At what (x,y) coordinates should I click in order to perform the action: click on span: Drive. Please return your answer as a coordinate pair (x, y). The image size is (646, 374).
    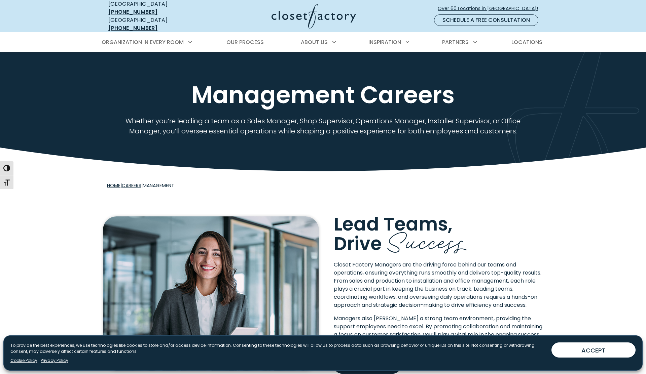
    Looking at the image, I should click on (358, 244).